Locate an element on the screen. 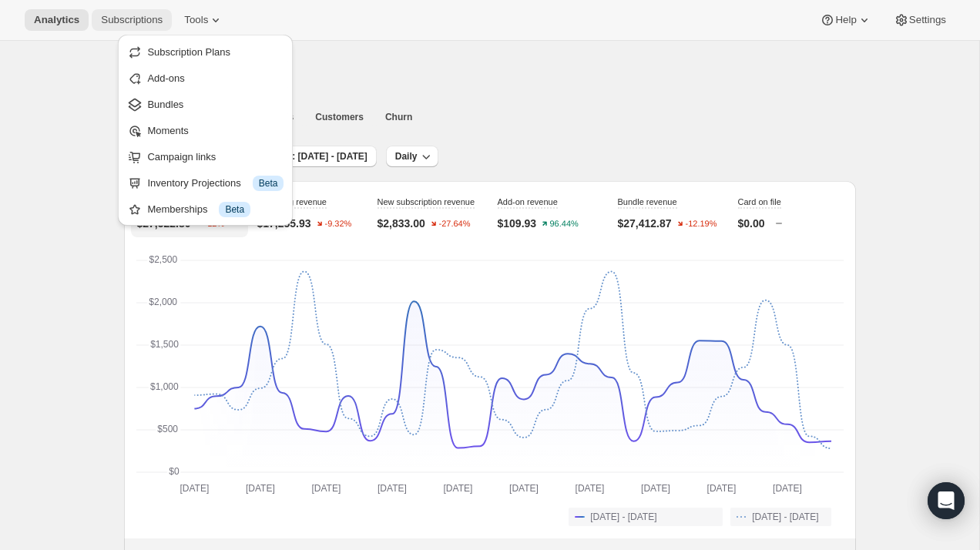 This screenshot has width=980, height=550. button: Memberships is located at coordinates (205, 209).